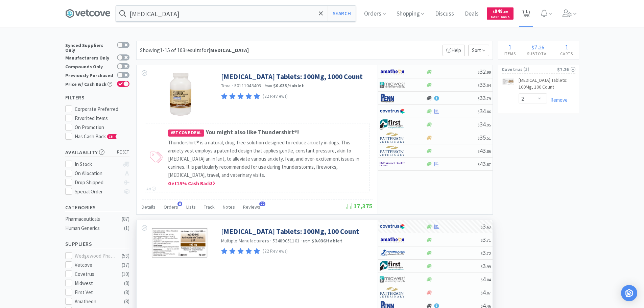 The width and height of the screenshot is (644, 308). What do you see at coordinates (488, 266) in the screenshot?
I see `span: . 99` at bounding box center [488, 266].